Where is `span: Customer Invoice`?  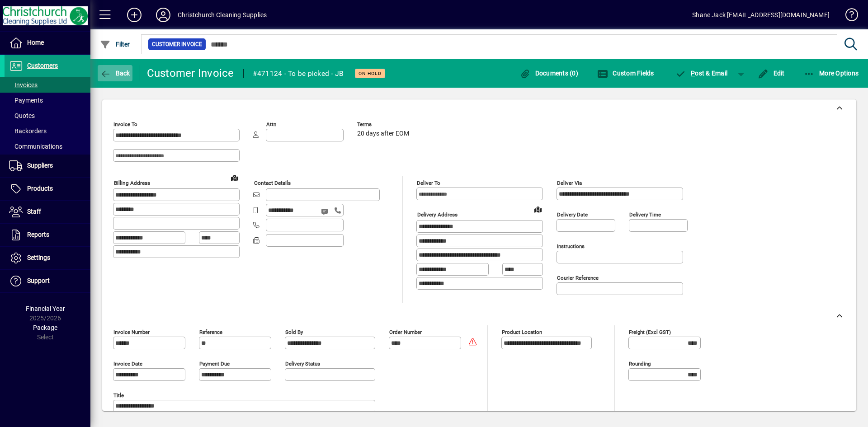
span: Customer Invoice is located at coordinates (177, 45).